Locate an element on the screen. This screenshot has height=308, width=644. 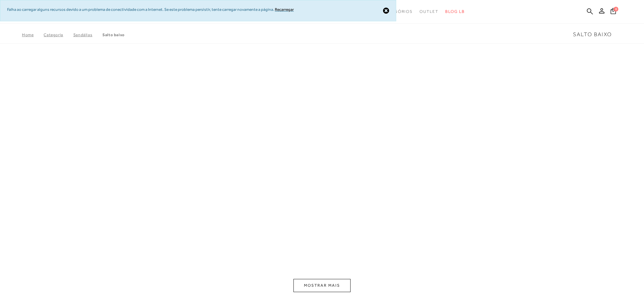
button: MOSTRAR MAIS is located at coordinates (322, 285).